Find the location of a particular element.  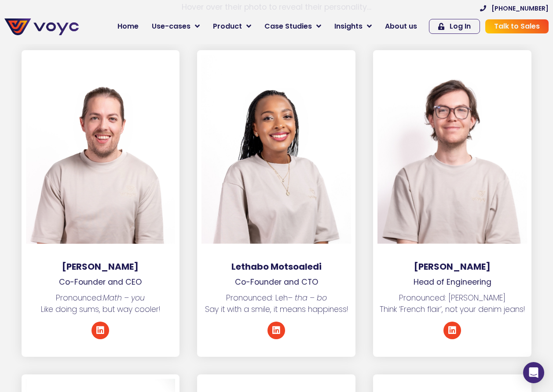

p: Co-Founder and CTO is located at coordinates (276, 282).